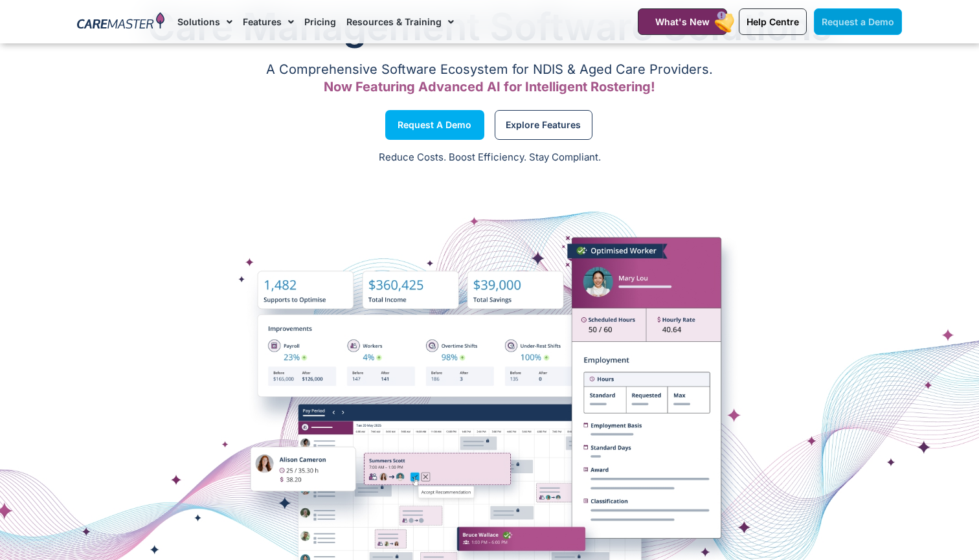 This screenshot has width=979, height=560. What do you see at coordinates (682, 22) in the screenshot?
I see `span: What's New` at bounding box center [682, 22].